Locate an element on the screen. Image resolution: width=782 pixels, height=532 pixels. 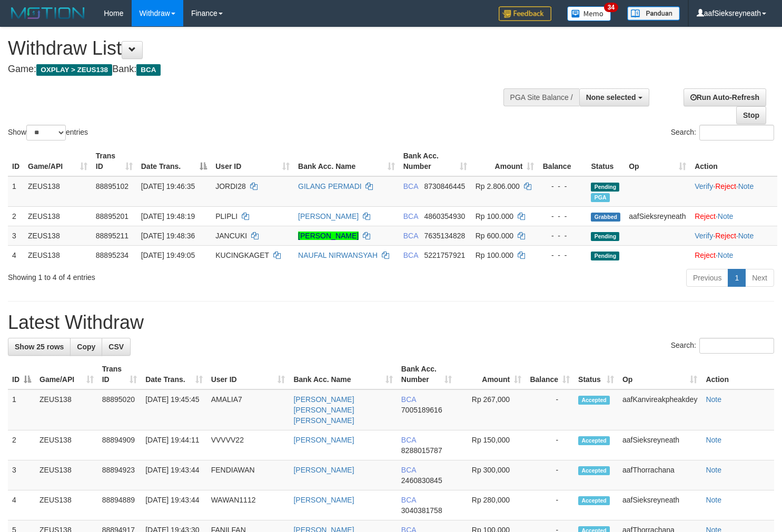
td: Rp 300,000 is located at coordinates (491, 475).